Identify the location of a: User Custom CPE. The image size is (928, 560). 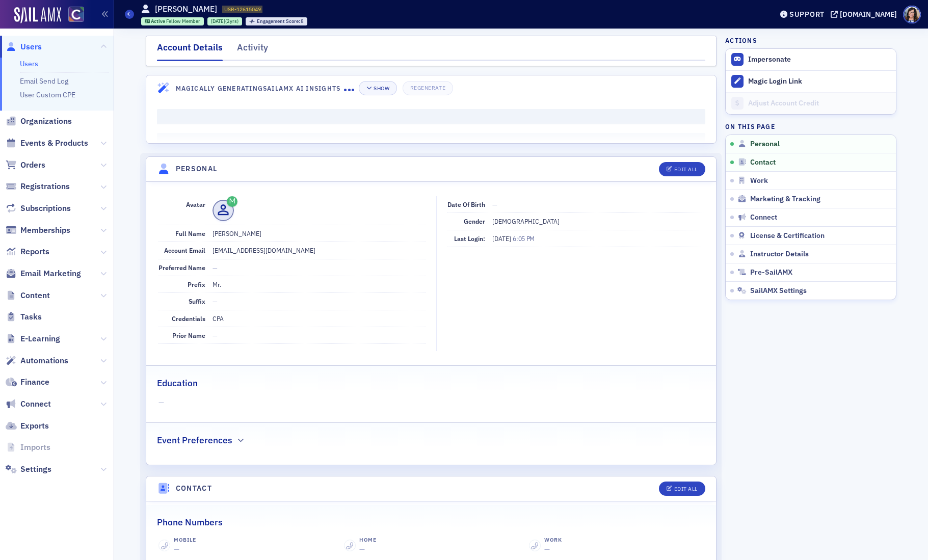
(48, 95).